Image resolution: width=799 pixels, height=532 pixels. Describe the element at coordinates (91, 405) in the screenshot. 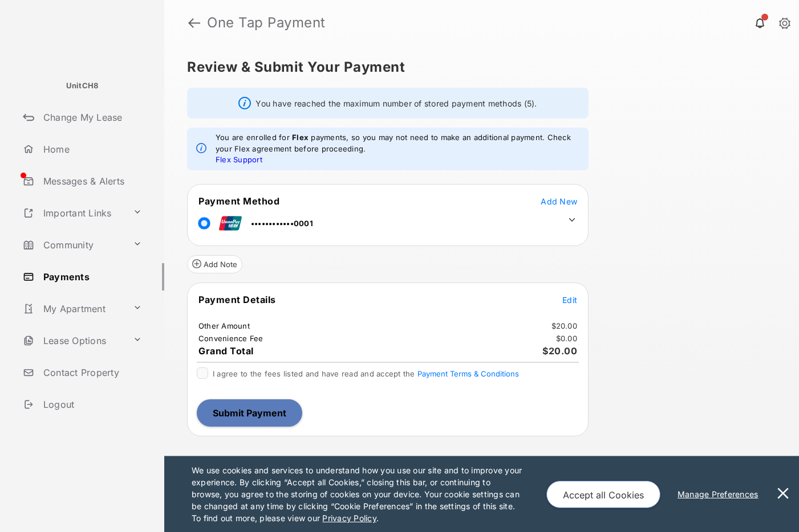

I see `a: Logout` at that location.